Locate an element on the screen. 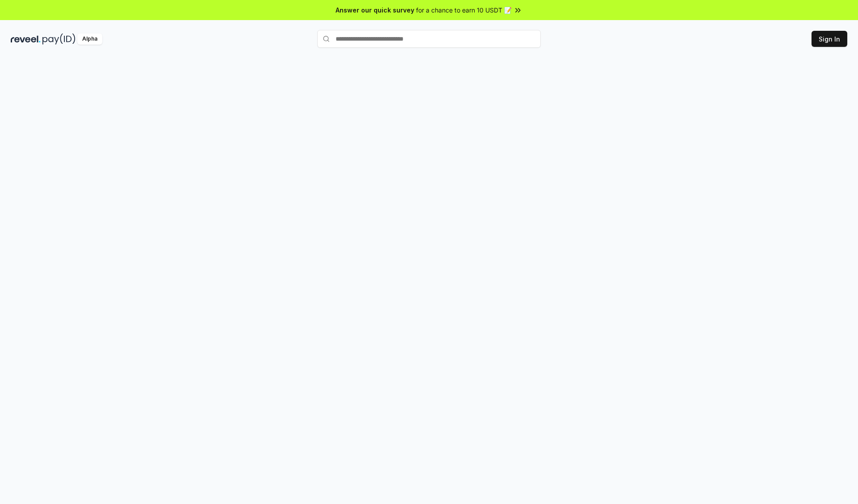 The image size is (858, 504). img: reveel_dark is located at coordinates (25, 39).